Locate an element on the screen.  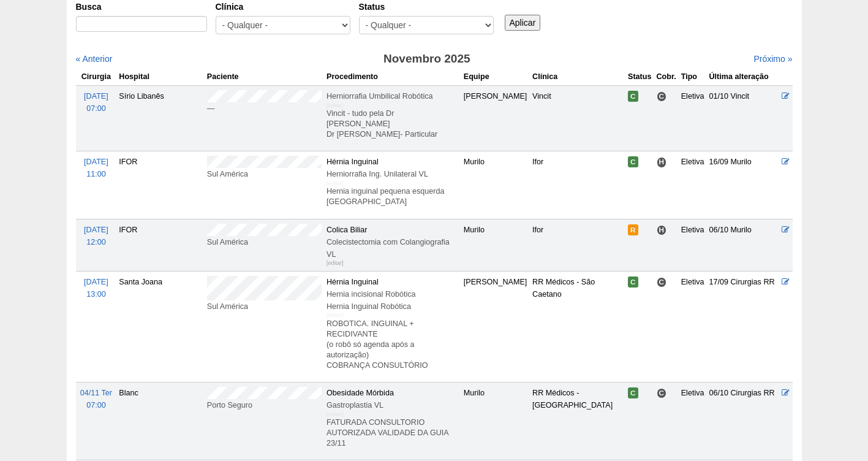
span: 12:00 is located at coordinates (96, 242).